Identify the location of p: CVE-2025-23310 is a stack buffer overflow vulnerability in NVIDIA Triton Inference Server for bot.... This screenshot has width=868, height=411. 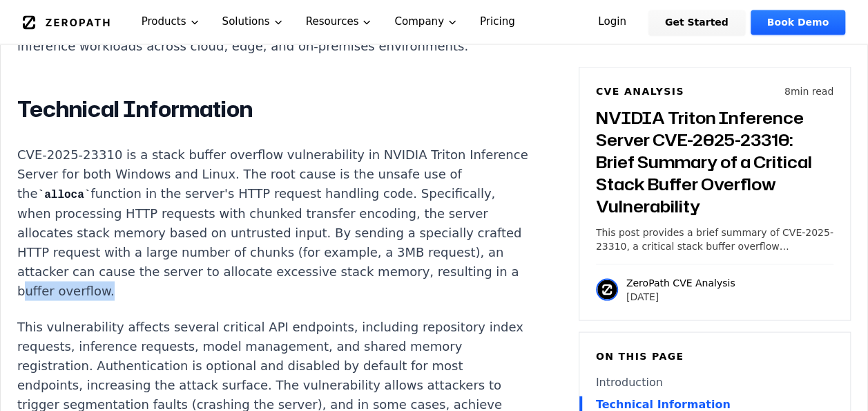
(275, 222).